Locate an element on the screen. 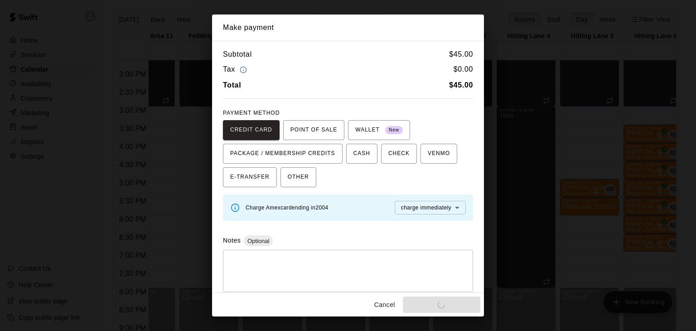 The width and height of the screenshot is (696, 331). h6: Subtotal is located at coordinates (237, 54).